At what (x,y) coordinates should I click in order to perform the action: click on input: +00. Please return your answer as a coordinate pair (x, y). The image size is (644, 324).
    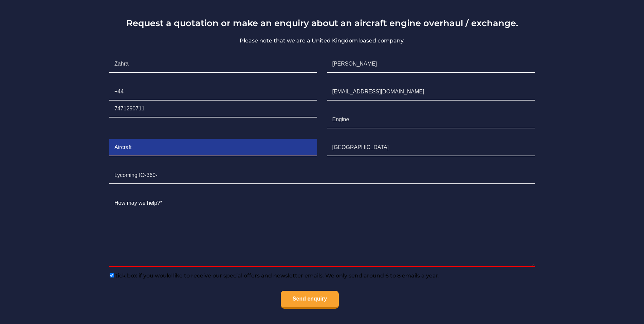
    Looking at the image, I should click on (213, 92).